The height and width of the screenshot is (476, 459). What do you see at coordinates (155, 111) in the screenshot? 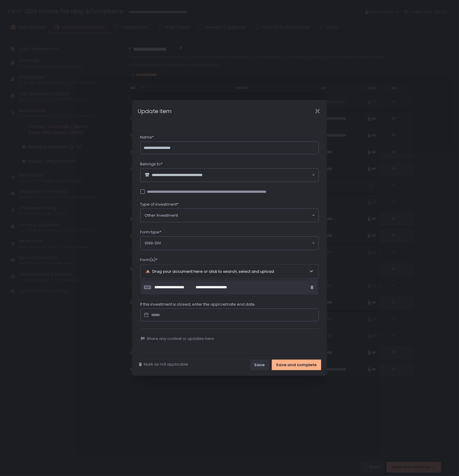
I see `h1: Update item` at bounding box center [155, 111].